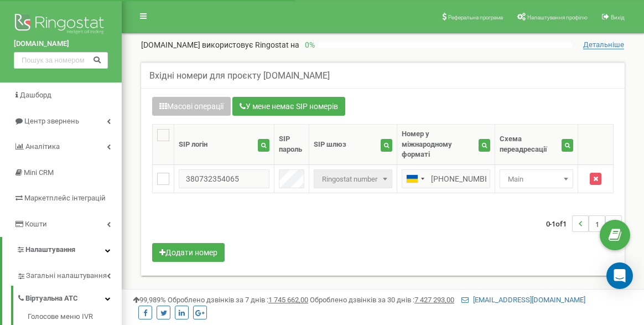 This screenshot has width=644, height=325. Describe the element at coordinates (291, 144) in the screenshot. I see `th: SIP пароль` at that location.